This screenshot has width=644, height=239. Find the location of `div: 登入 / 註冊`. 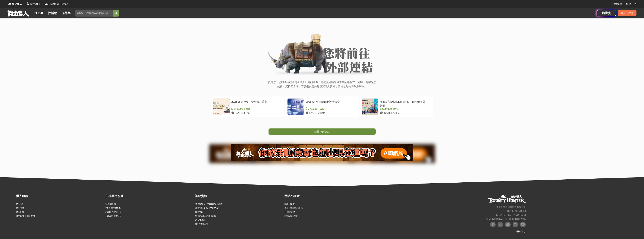

div: 登入 / 註冊 is located at coordinates (627, 13).